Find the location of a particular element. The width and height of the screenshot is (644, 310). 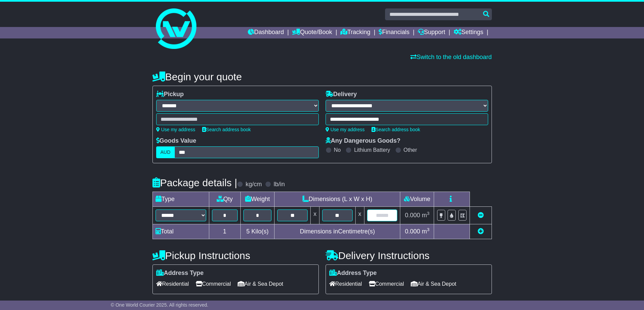

a: Settings is located at coordinates (469, 33).